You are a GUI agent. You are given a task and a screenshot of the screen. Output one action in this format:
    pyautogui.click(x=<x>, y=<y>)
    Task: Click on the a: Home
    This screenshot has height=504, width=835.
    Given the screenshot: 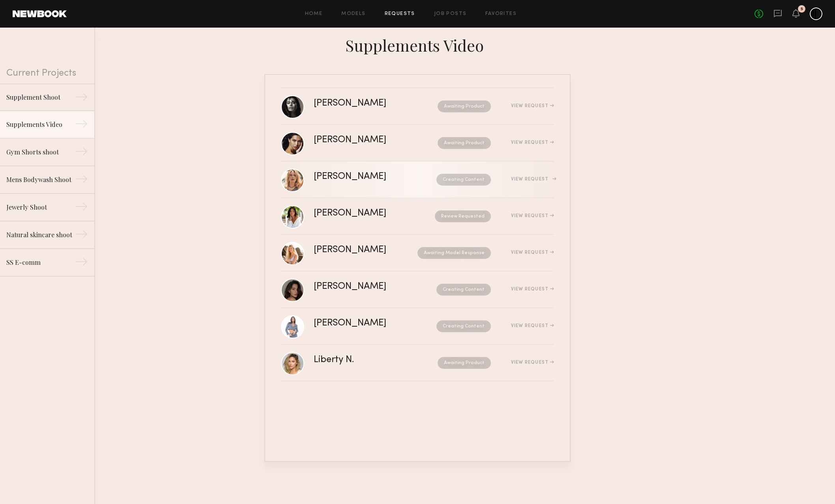 What is the action you would take?
    pyautogui.click(x=314, y=14)
    